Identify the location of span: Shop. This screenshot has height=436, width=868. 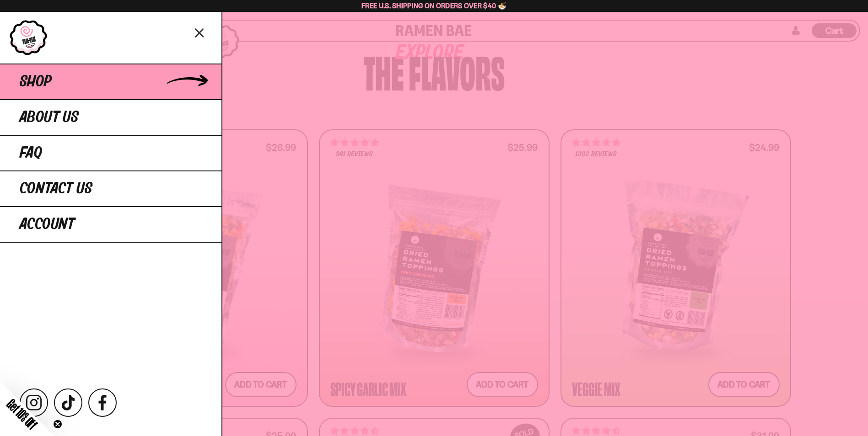
(36, 82).